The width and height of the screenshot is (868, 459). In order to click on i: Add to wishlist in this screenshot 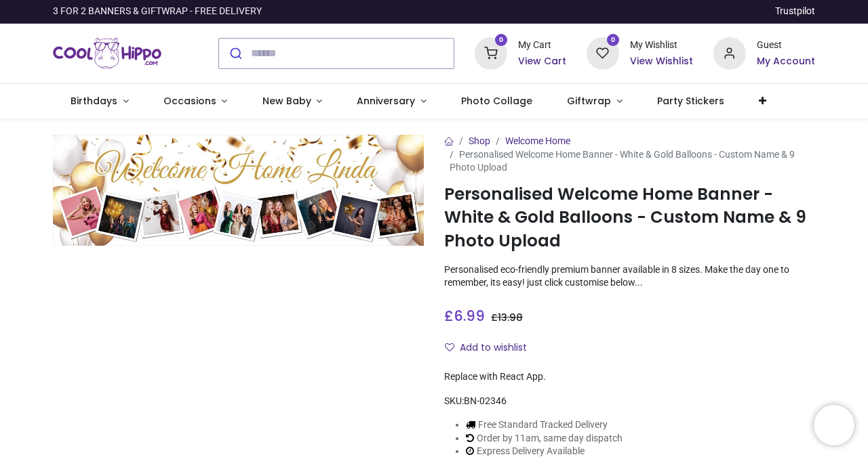, I will do `click(449, 347)`.